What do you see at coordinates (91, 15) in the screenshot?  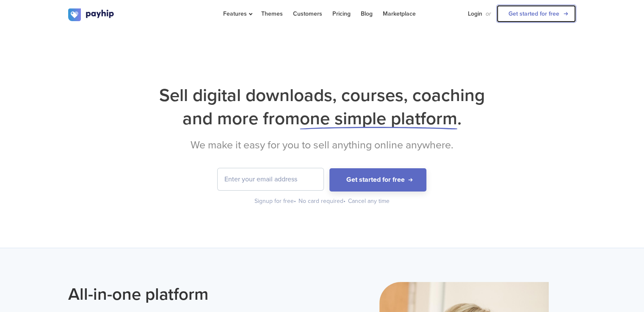 I see `img: logo.svg` at bounding box center [91, 15].